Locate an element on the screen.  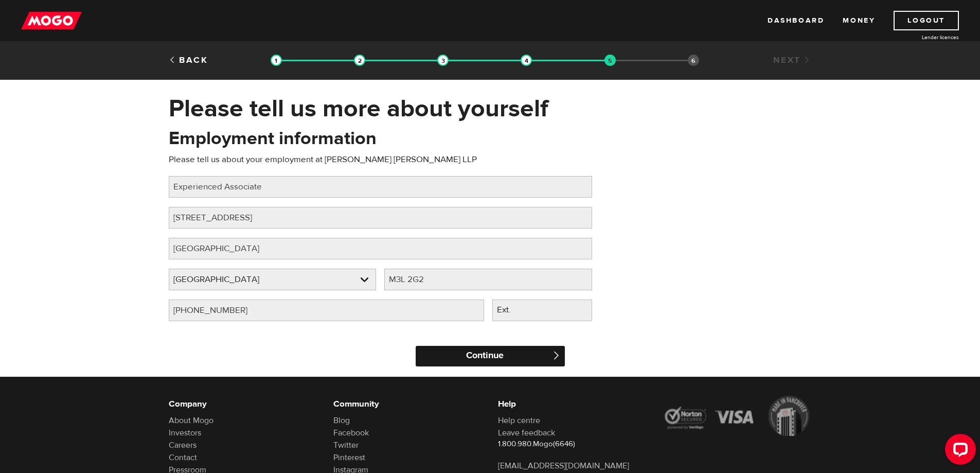
h6: Community is located at coordinates (408, 404).